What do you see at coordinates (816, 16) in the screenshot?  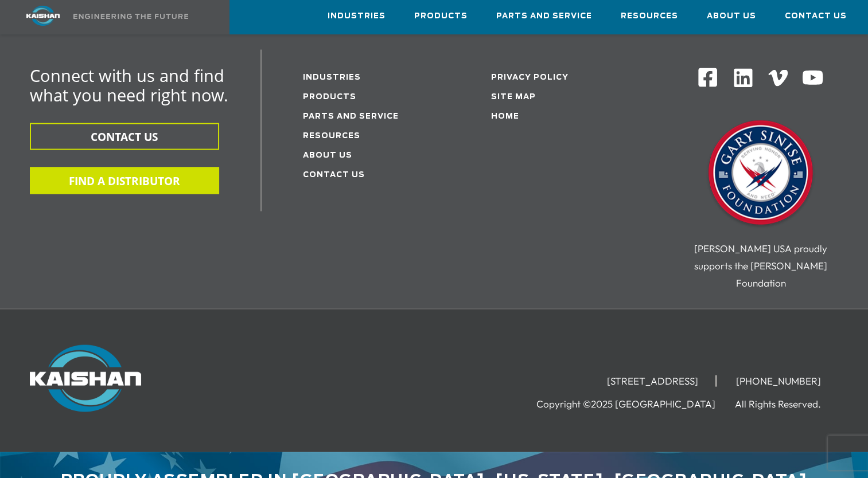 I see `span: Contact Us` at bounding box center [816, 16].